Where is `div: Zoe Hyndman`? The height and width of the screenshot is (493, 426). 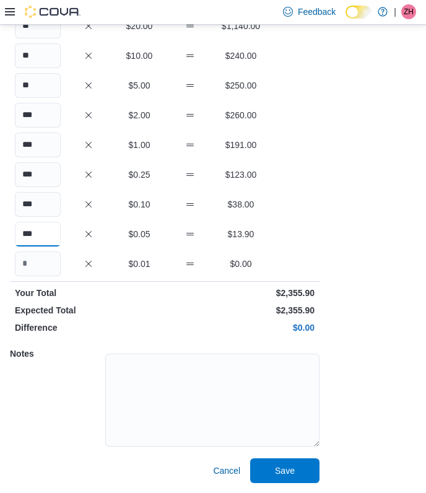 div: Zoe Hyndman is located at coordinates (409, 12).